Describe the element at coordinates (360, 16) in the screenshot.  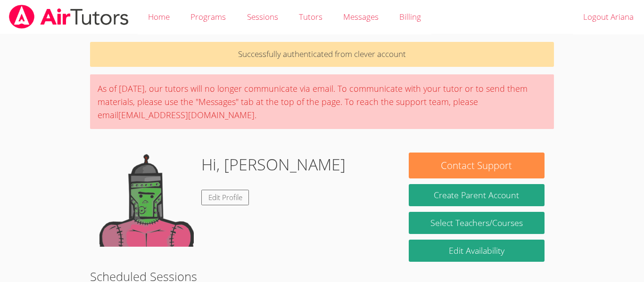
I see `span: Messages` at that location.